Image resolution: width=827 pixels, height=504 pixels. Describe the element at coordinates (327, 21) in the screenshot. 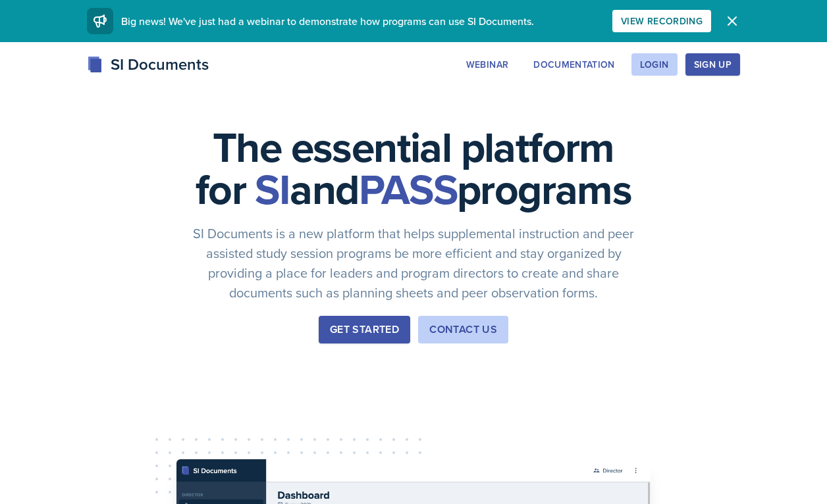

I see `span: Big news! We've just had a webinar to demonstrate how programs can use SI Documents.` at that location.